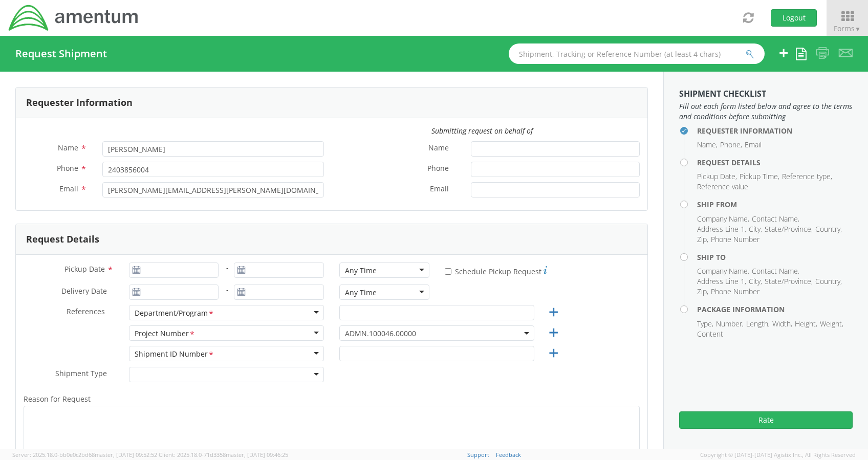  I want to click on div: Project Number, so click(165, 334).